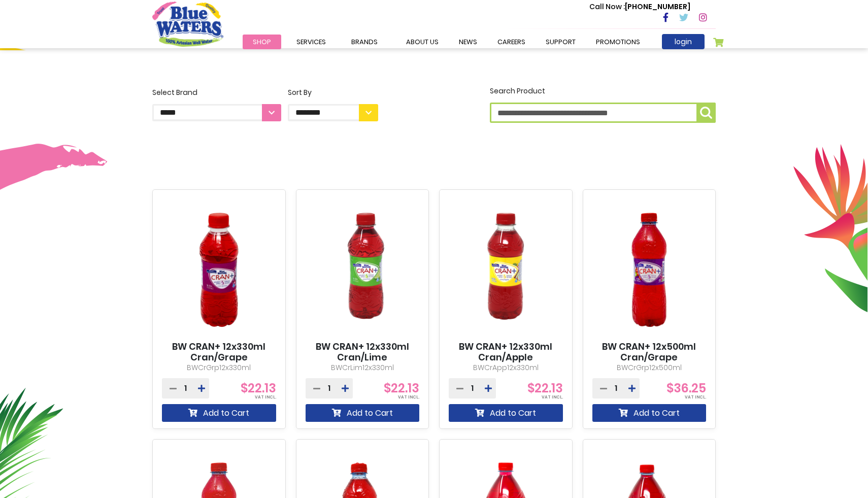 This screenshot has width=868, height=498. I want to click on a: News, so click(468, 42).